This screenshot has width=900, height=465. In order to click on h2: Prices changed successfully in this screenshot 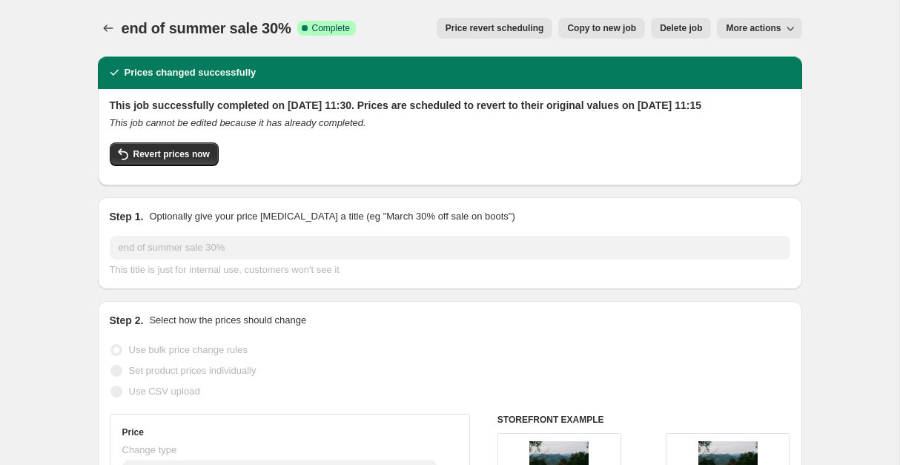, I will do `click(191, 73)`.